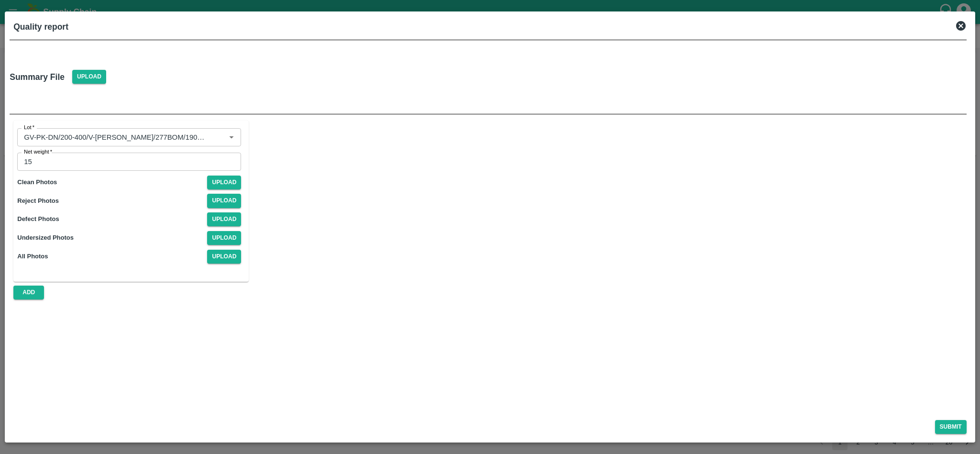 The width and height of the screenshot is (980, 454). What do you see at coordinates (129, 162) in the screenshot?
I see `input: Net weight` at bounding box center [129, 162].